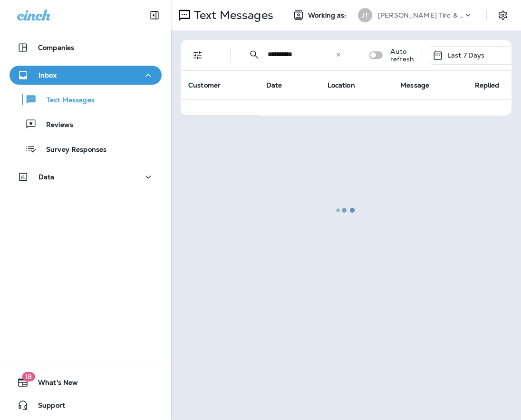 This screenshot has height=420, width=521. I want to click on span: 18, so click(28, 377).